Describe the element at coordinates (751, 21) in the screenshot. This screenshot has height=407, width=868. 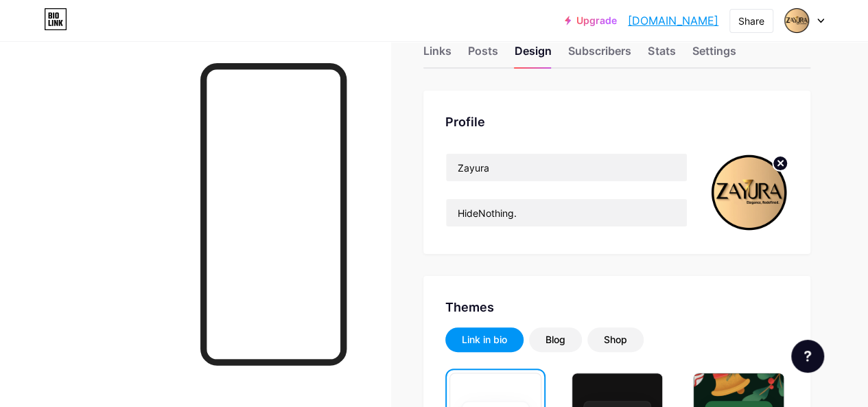
I see `div: Share` at that location.